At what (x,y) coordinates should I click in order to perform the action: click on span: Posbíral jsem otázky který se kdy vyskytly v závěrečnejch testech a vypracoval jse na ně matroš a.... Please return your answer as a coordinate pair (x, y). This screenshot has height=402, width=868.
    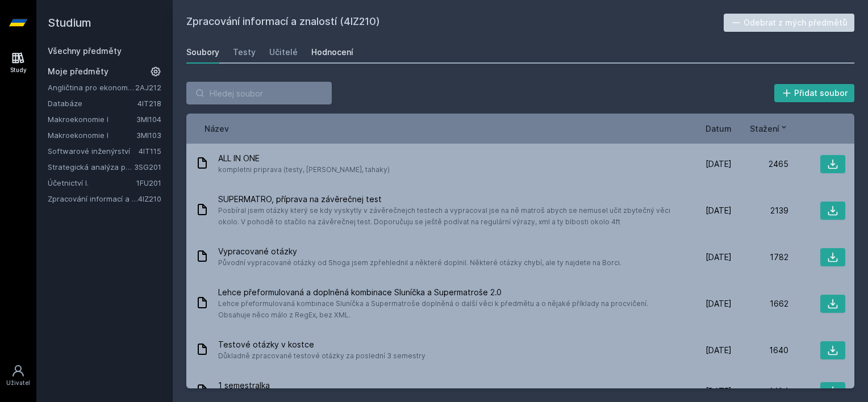
    Looking at the image, I should click on (444, 216).